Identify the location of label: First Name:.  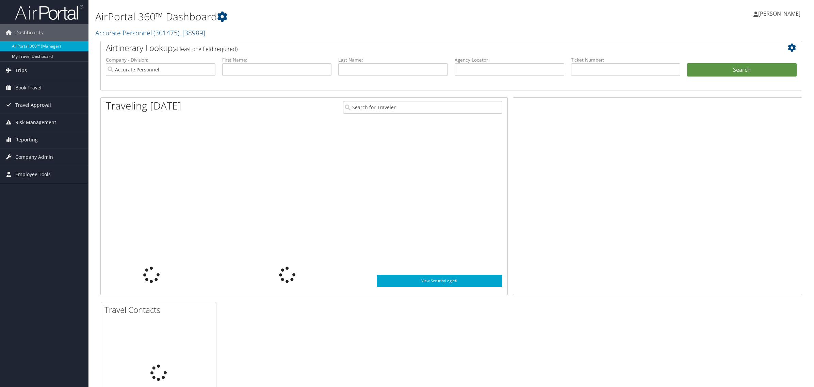
(277, 60).